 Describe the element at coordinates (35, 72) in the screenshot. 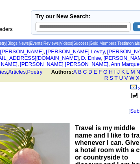

I see `a: Poetry` at that location.